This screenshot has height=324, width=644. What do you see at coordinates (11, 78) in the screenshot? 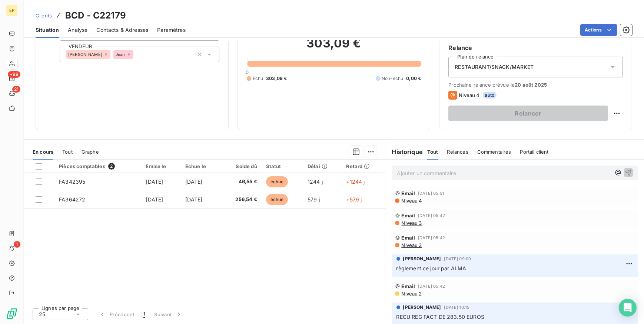
I see `a: +99` at bounding box center [11, 78].